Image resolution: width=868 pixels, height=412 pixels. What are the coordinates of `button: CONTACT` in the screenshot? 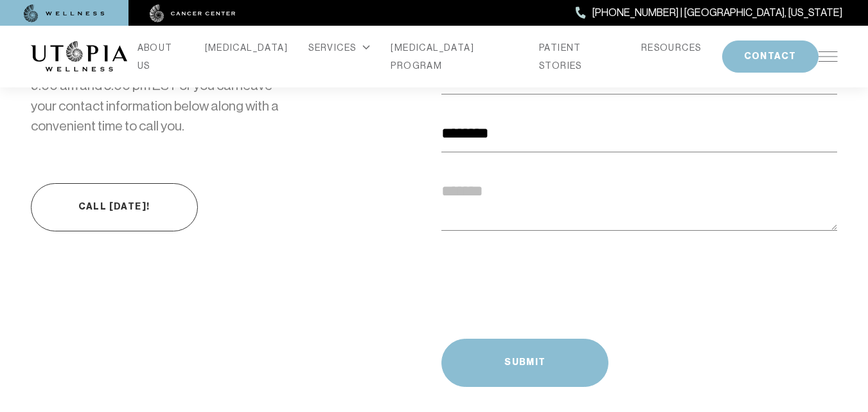 It's located at (770, 56).